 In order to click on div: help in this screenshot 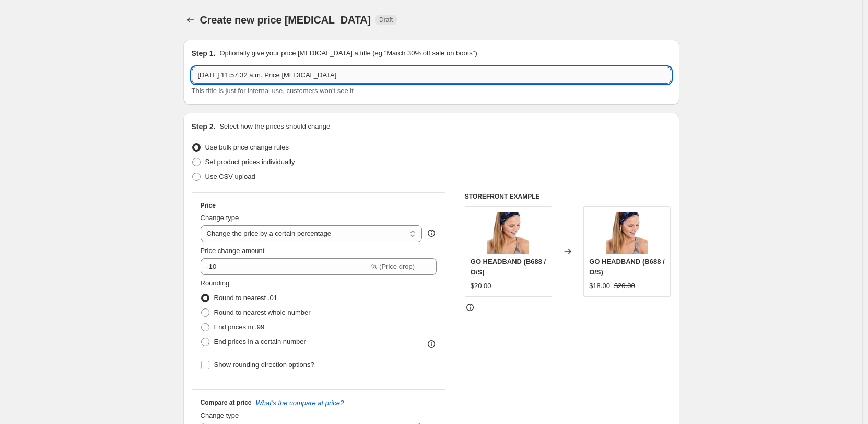, I will do `click(431, 233)`.